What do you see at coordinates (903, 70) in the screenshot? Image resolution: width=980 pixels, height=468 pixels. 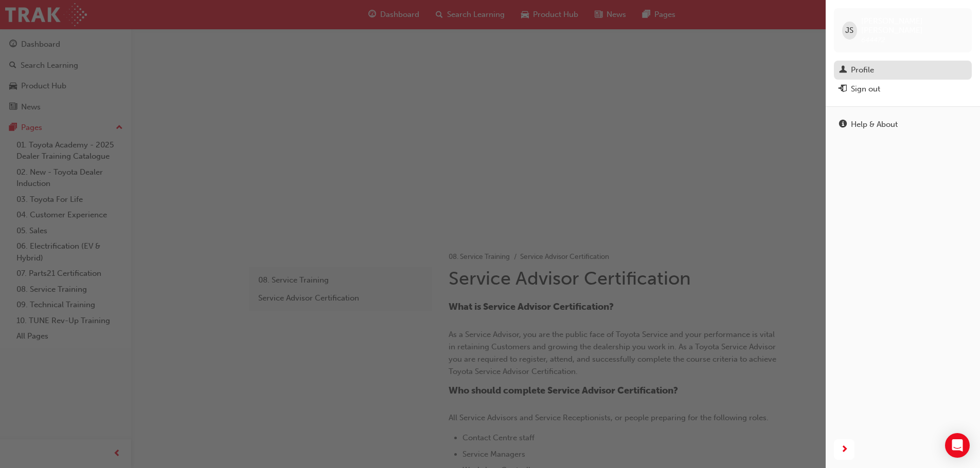 I see `a: Profile` at bounding box center [903, 70].